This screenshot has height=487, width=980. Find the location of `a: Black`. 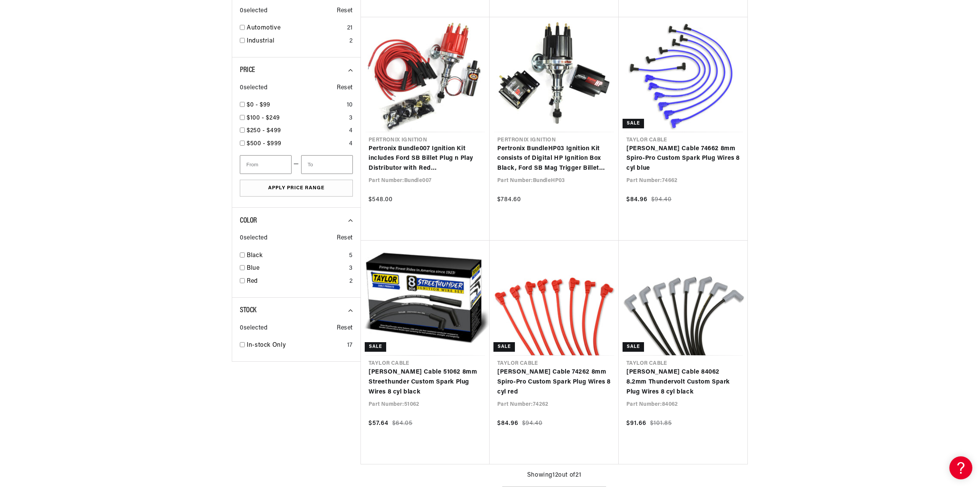

a: Black is located at coordinates (296, 256).